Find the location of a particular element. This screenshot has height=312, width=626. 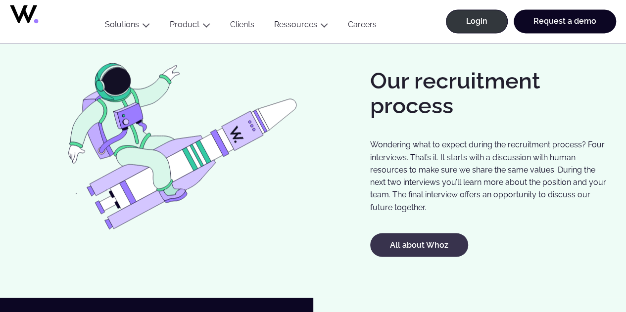

a: Product is located at coordinates (185, 24).